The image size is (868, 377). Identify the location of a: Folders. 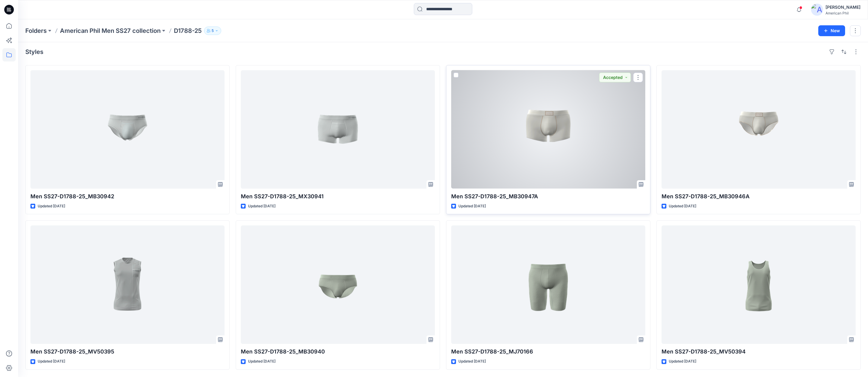
(36, 31).